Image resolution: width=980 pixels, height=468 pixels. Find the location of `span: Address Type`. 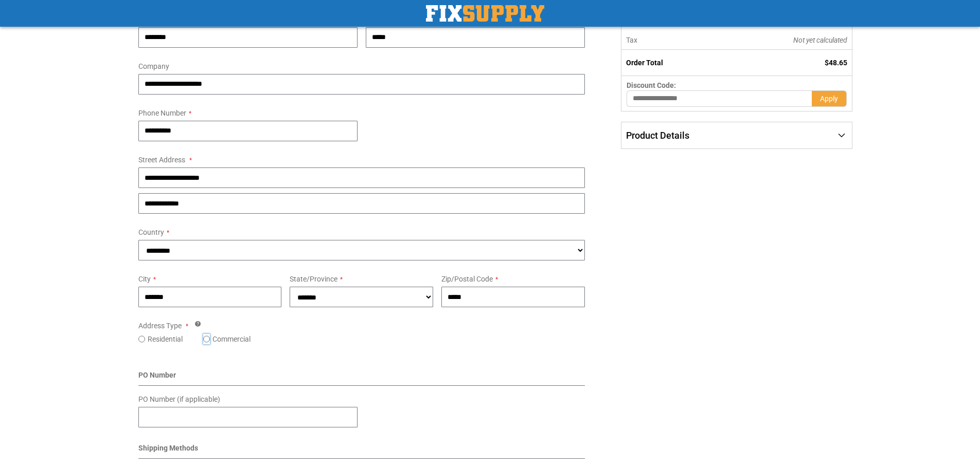

span: Address Type is located at coordinates (160, 326).